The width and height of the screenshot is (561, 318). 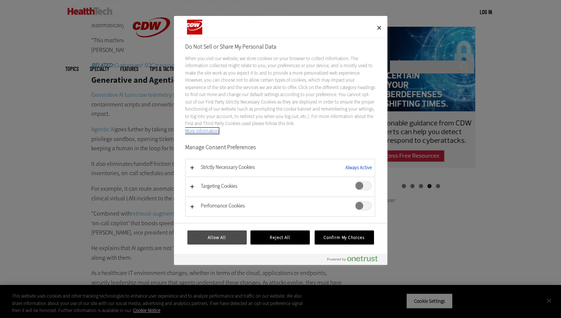 I want to click on span: Performance Cookies, so click(x=363, y=206).